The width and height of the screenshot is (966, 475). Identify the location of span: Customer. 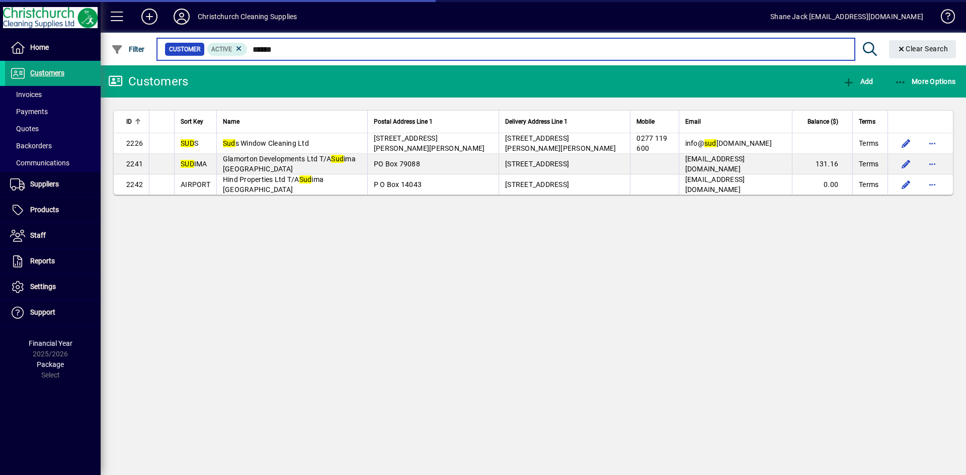
(185, 49).